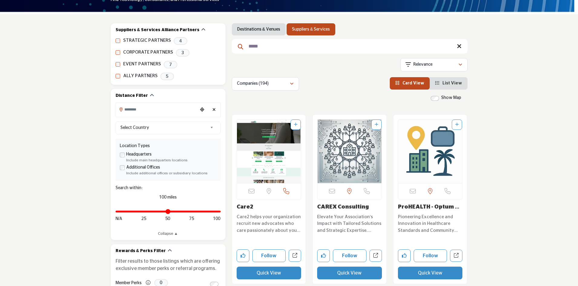  I want to click on label: EVENT PARTNERS, so click(142, 64).